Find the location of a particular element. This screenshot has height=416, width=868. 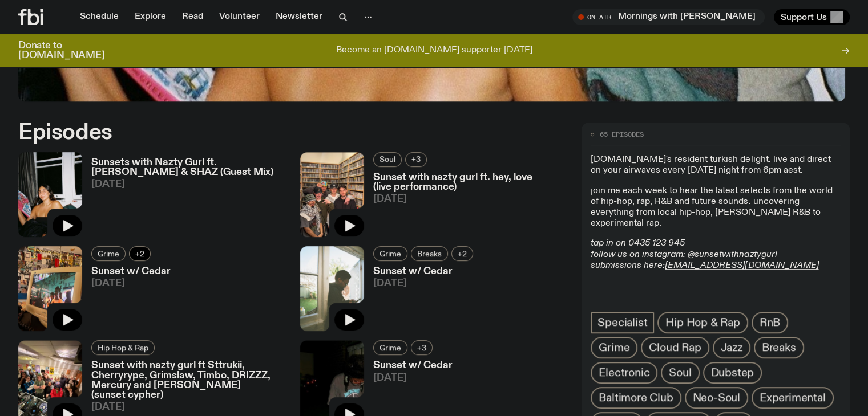

em: tap in on 0435 123 945 is located at coordinates (637, 244).